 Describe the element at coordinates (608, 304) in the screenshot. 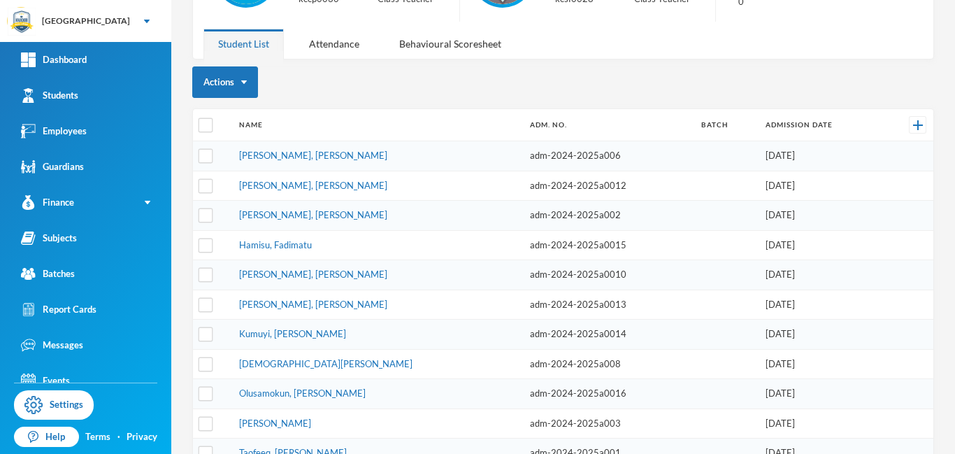

I see `td: adm-2024-2025a0013` at that location.